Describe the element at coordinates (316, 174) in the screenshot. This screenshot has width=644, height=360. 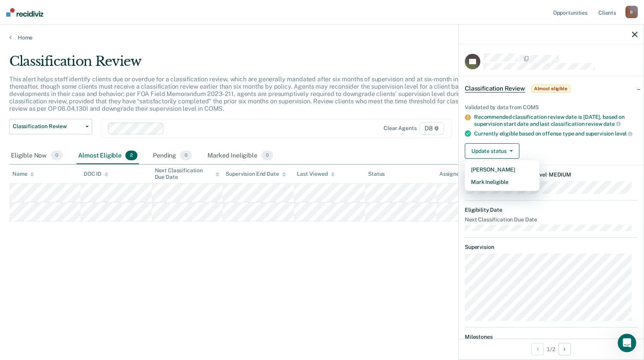
I see `div: Last Viewed` at that location.